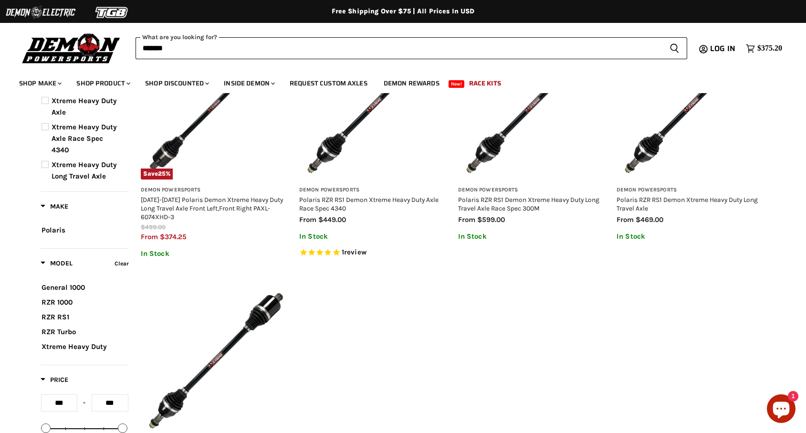 The image size is (806, 433). I want to click on span: 1 reviews, so click(354, 253).